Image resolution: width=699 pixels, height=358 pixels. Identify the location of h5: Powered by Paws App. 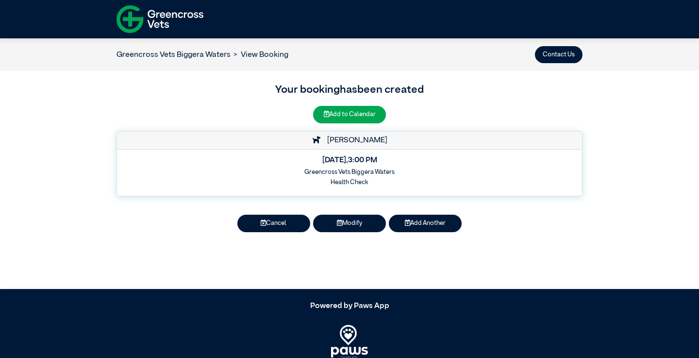
(350, 306).